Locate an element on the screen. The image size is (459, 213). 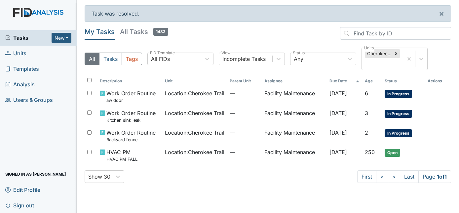
span: 2 is located at coordinates (366, 132).